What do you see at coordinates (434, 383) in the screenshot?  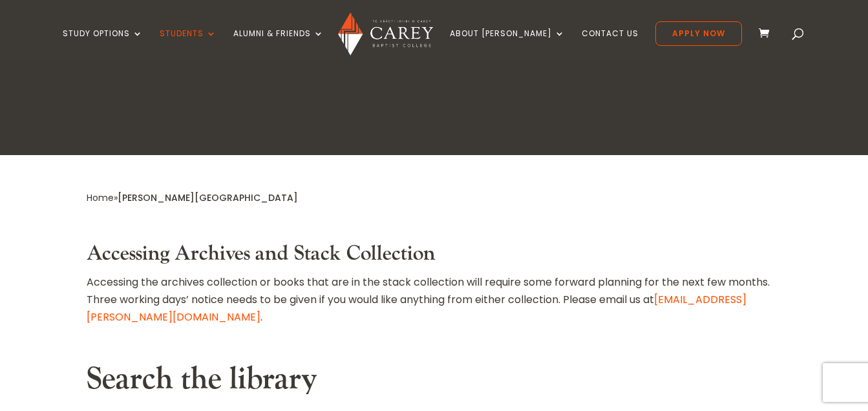 I see `h2: Search the library` at bounding box center [434, 383].